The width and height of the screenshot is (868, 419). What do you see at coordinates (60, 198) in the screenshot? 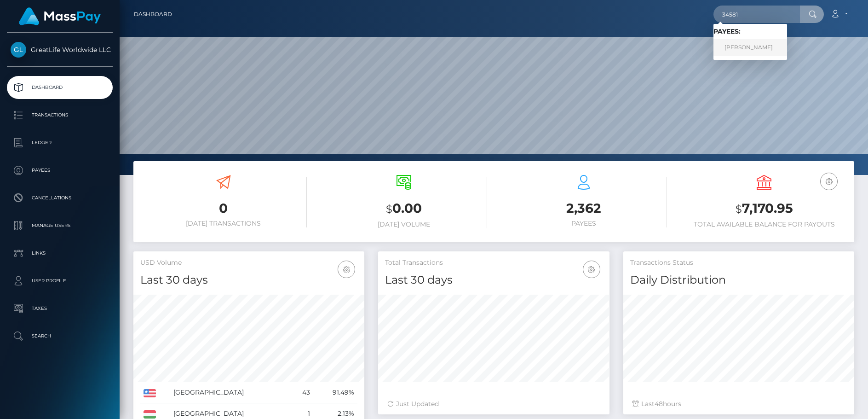
I see `p: Cancellations` at bounding box center [60, 198].